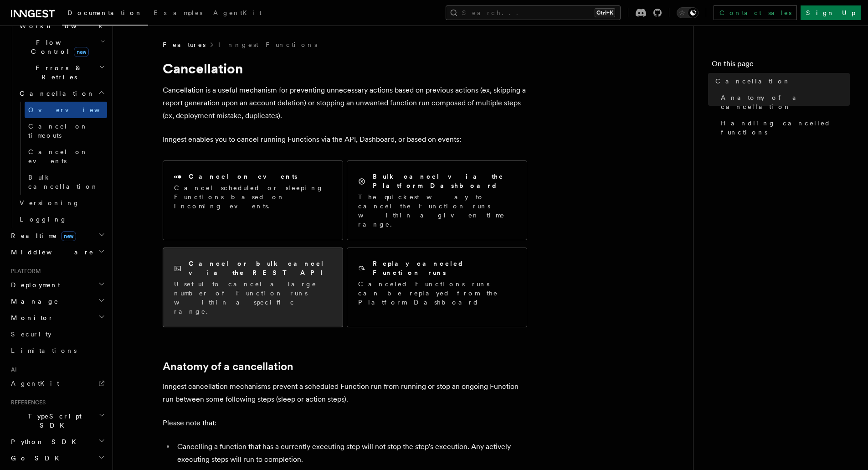 This screenshot has width=868, height=470. I want to click on button: Manage, so click(57, 302).